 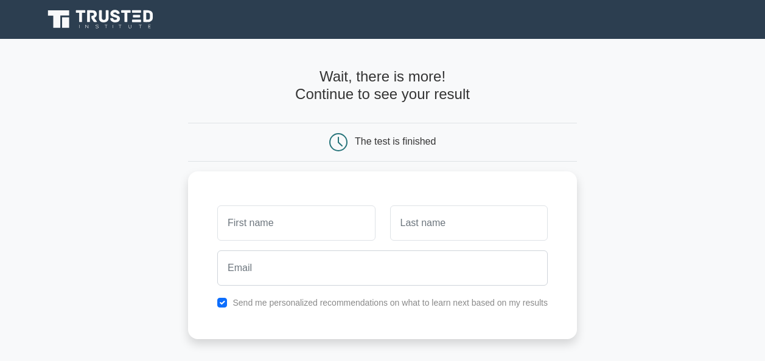 What do you see at coordinates (468, 223) in the screenshot?
I see `input: Last name` at bounding box center [468, 223].